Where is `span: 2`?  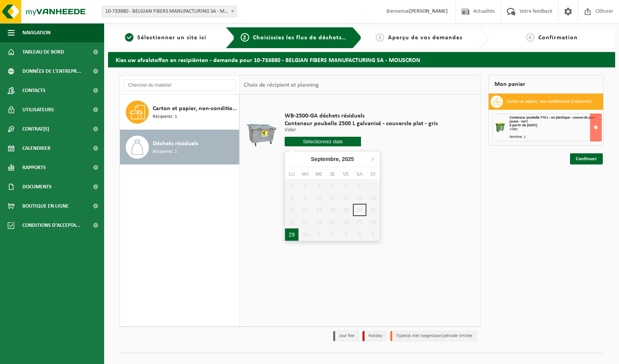
span: 2 is located at coordinates (245, 38).